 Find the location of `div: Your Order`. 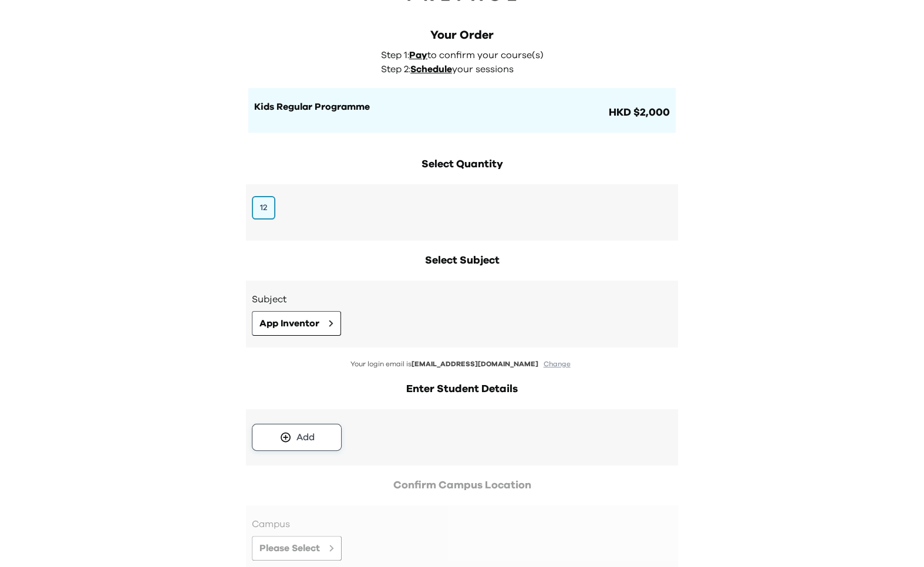

div: Your Order is located at coordinates (462, 35).